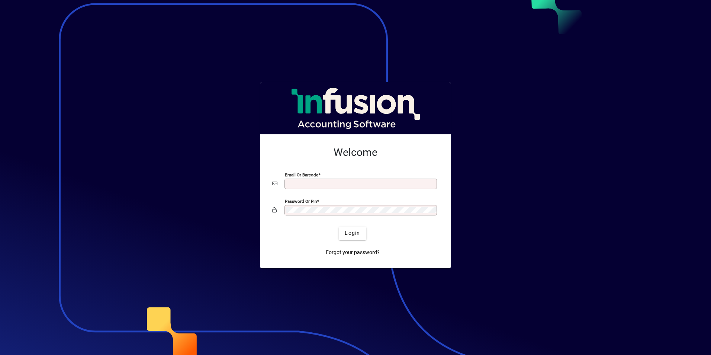 The width and height of the screenshot is (711, 355). I want to click on a: Forgot your password?, so click(352, 252).